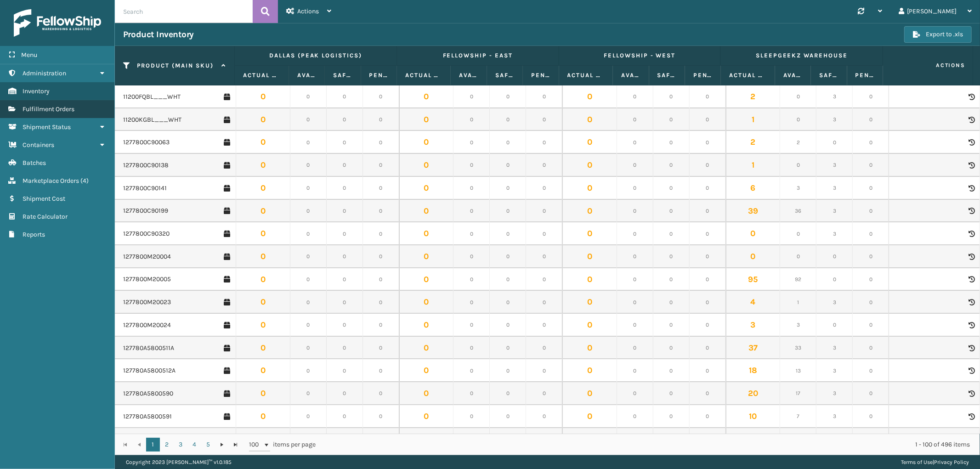 This screenshot has height=469, width=980. Describe the element at coordinates (799, 279) in the screenshot. I see `td: 92` at that location.